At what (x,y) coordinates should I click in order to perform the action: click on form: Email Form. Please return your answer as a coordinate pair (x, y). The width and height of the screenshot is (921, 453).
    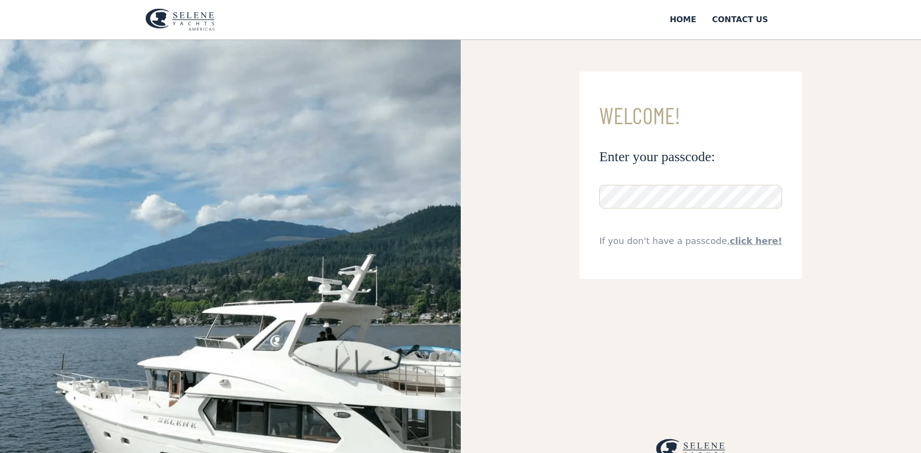
    Looking at the image, I should click on (691, 175).